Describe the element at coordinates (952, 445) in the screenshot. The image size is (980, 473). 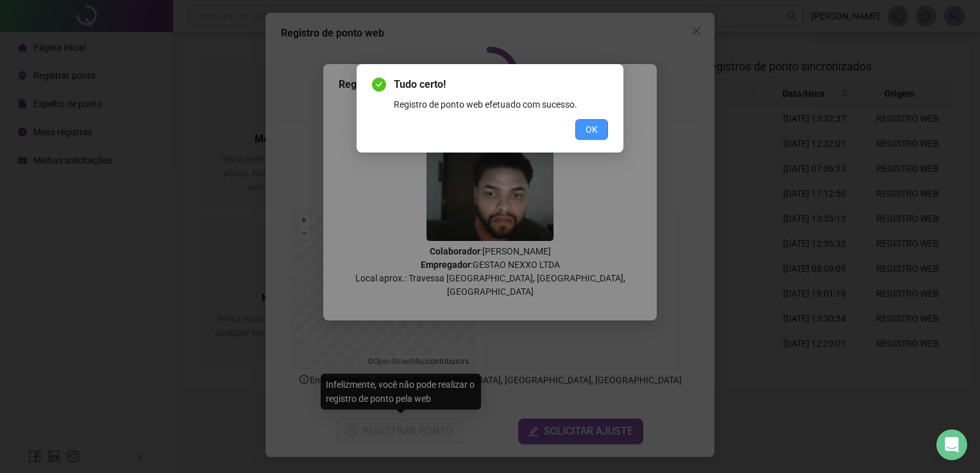
I see `div: Open Intercom Messenger` at that location.